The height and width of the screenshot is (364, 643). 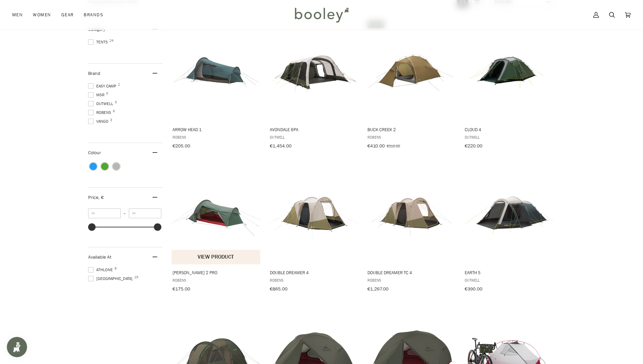 I want to click on img: Outwell Earth 5 - Booley Galway, so click(x=509, y=214).